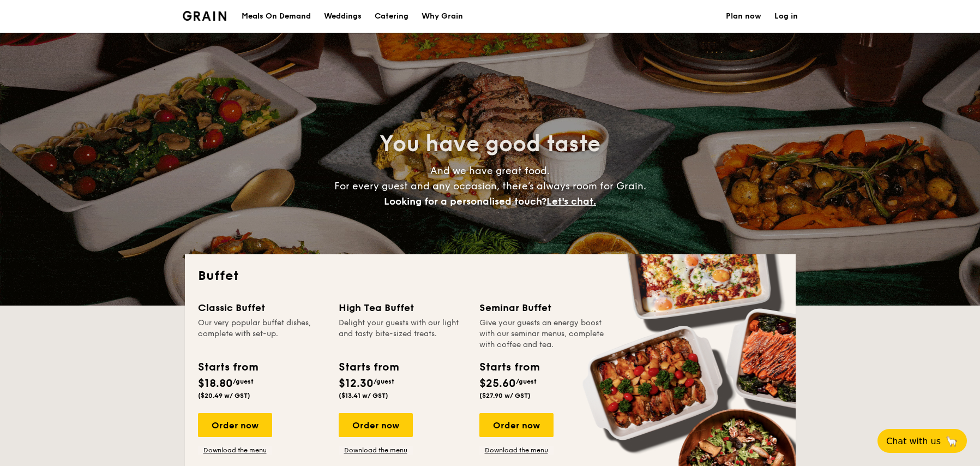 Image resolution: width=980 pixels, height=466 pixels. What do you see at coordinates (364, 396) in the screenshot?
I see `span: ($13.41 w/ GST)` at bounding box center [364, 396].